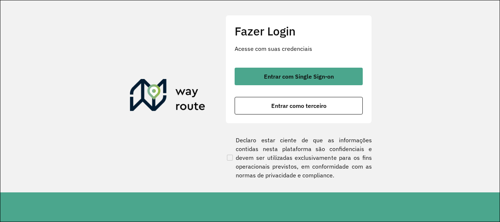 Image resolution: width=500 pixels, height=222 pixels. Describe the element at coordinates (299, 76) in the screenshot. I see `span: Entrar com Single Sign-on` at that location.